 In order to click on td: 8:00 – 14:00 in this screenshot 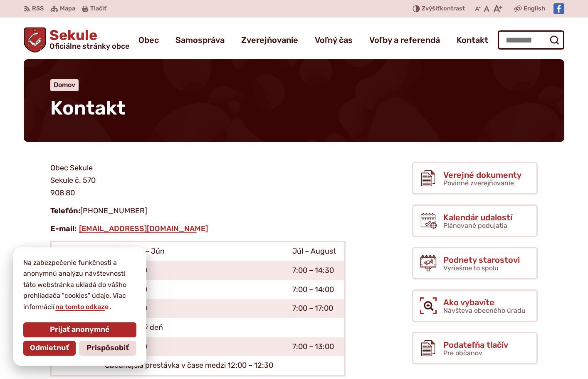, I will do `click(192, 347)`.